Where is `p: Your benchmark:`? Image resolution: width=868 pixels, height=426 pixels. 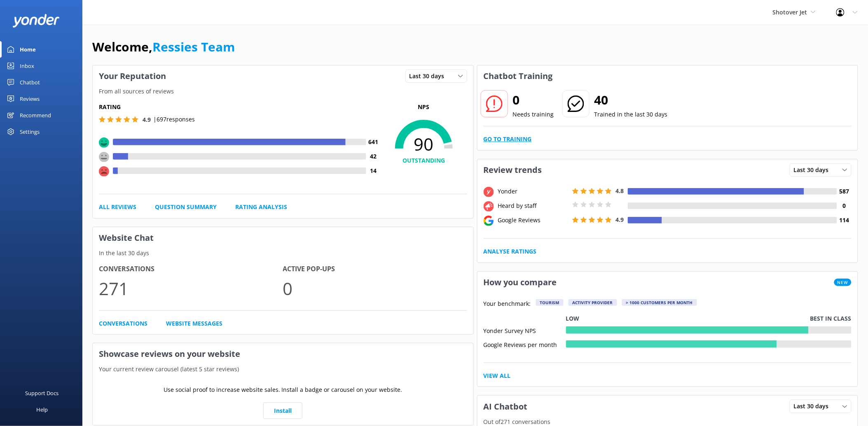
p: Your benchmark: is located at coordinates (507, 304).